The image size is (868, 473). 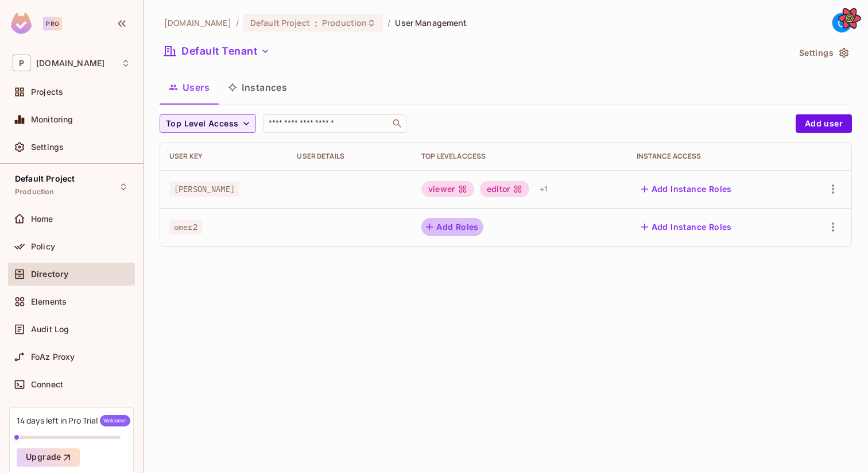 What do you see at coordinates (21, 63) in the screenshot?
I see `span: P` at bounding box center [21, 63].